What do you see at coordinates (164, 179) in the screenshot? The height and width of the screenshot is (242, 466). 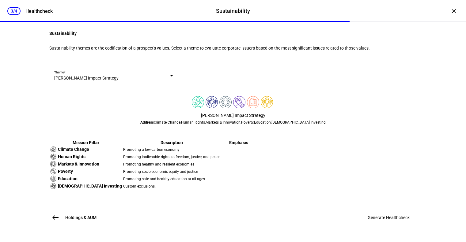 I see `span: Promoting safe and healthy education at all ages` at bounding box center [164, 179].